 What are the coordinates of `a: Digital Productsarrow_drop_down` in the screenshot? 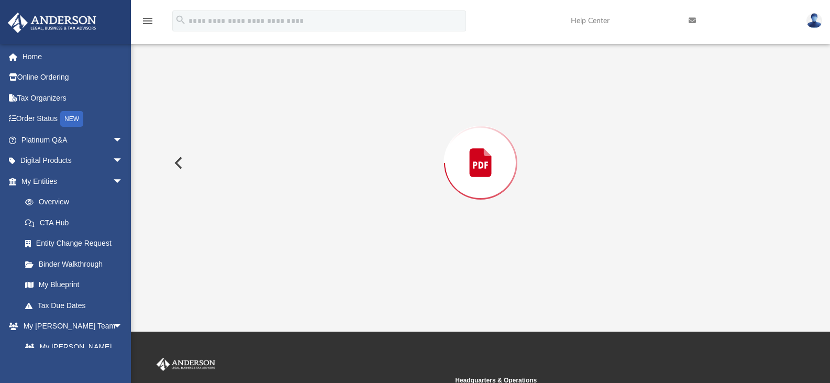 It's located at (73, 161).